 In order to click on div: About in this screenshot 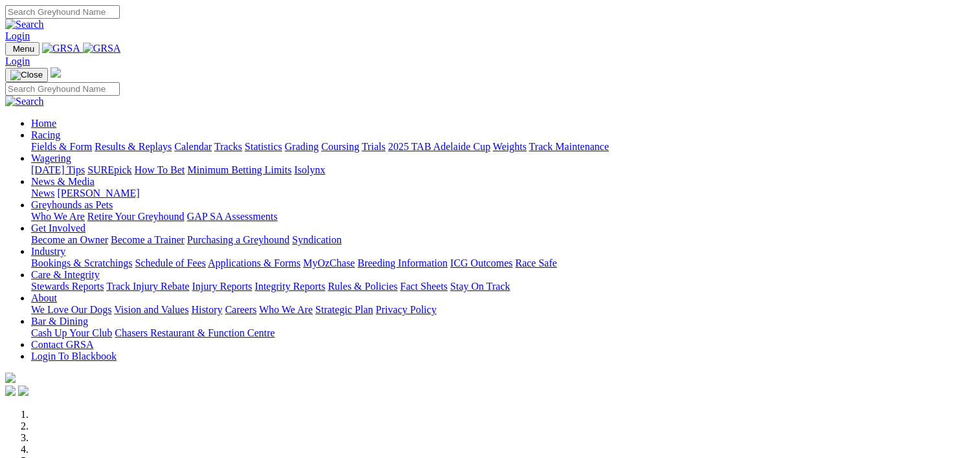, I will do `click(502, 310)`.